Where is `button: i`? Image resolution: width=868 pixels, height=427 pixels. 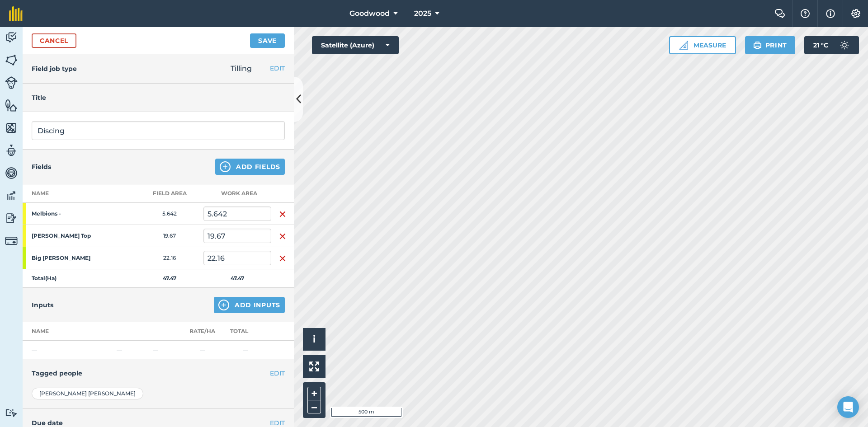
button: i is located at coordinates (314, 339).